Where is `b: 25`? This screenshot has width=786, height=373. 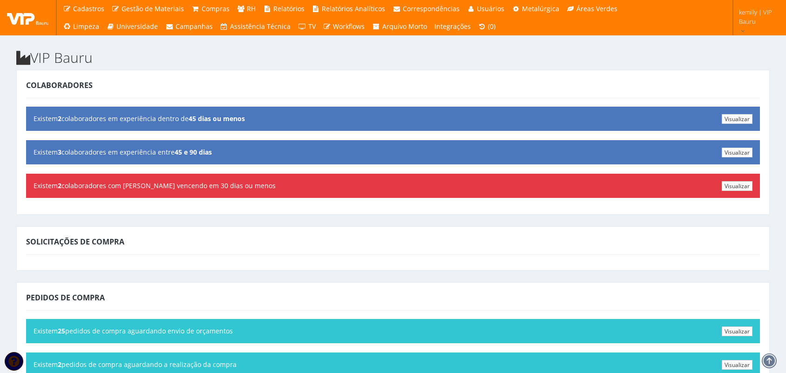
b: 25 is located at coordinates (61, 331).